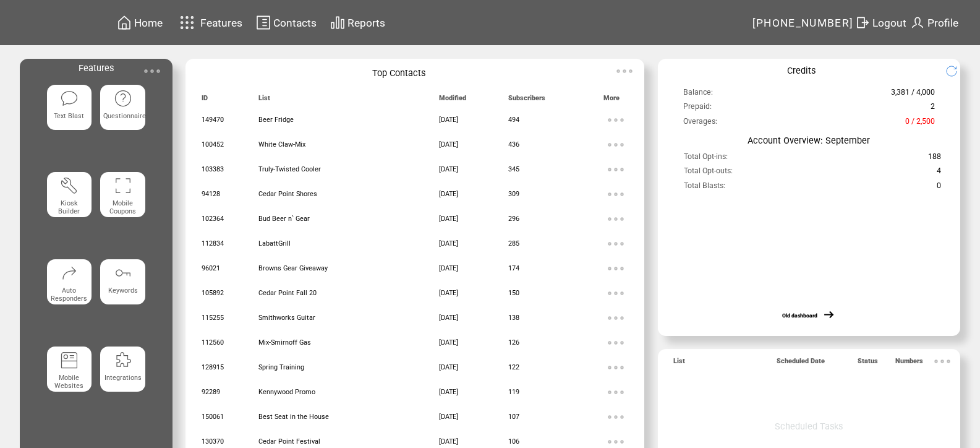  What do you see at coordinates (286, 22) in the screenshot?
I see `a: Contacts` at bounding box center [286, 22].